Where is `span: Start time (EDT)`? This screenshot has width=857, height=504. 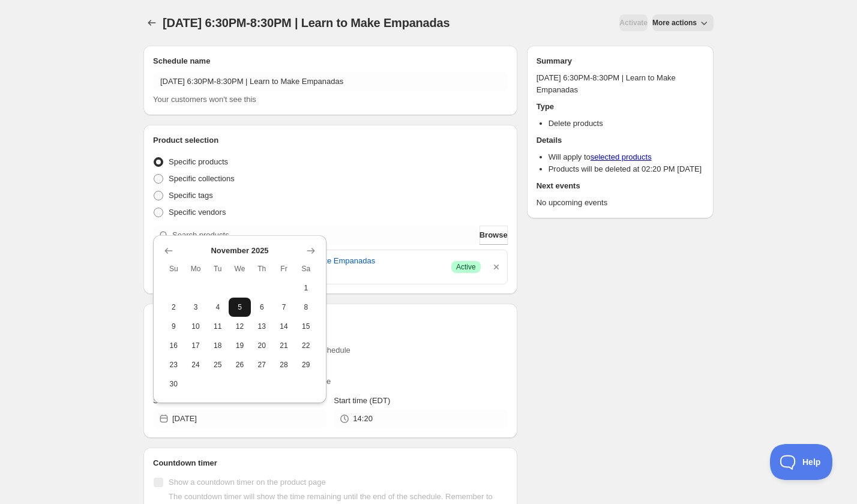 span: Start time (EDT) is located at coordinates (362, 400).